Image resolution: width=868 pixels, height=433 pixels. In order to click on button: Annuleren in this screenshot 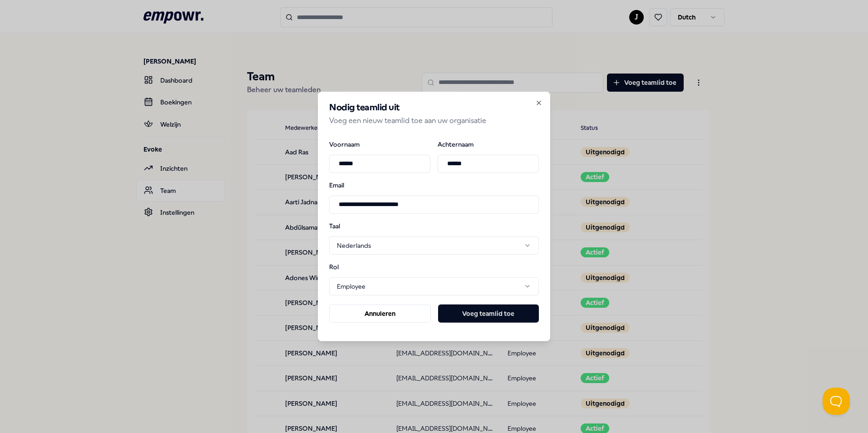, I will do `click(380, 314)`.